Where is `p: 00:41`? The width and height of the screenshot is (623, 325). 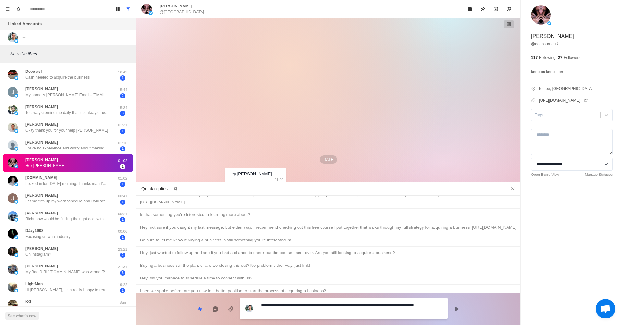 p: 00:41 is located at coordinates (123, 196).